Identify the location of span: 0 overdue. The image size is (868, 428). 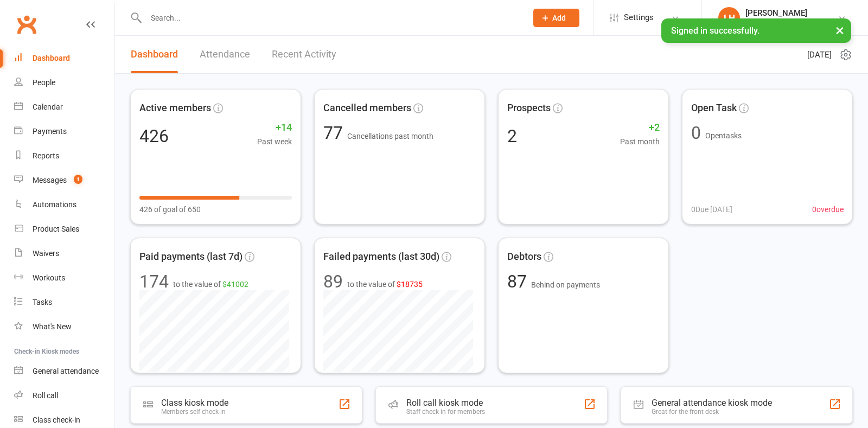
(828, 209).